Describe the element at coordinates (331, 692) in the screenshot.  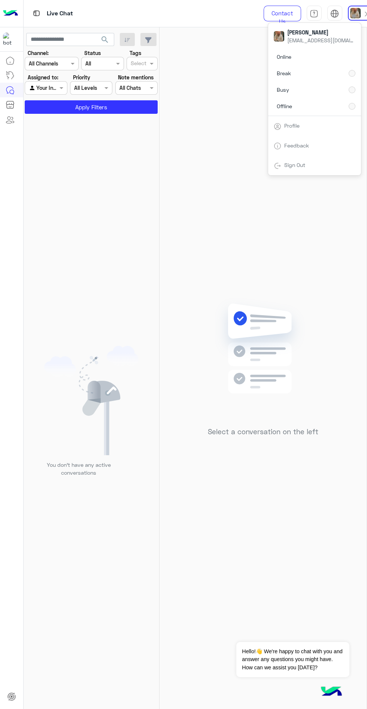
I see `img: hulul-logo.png` at that location.